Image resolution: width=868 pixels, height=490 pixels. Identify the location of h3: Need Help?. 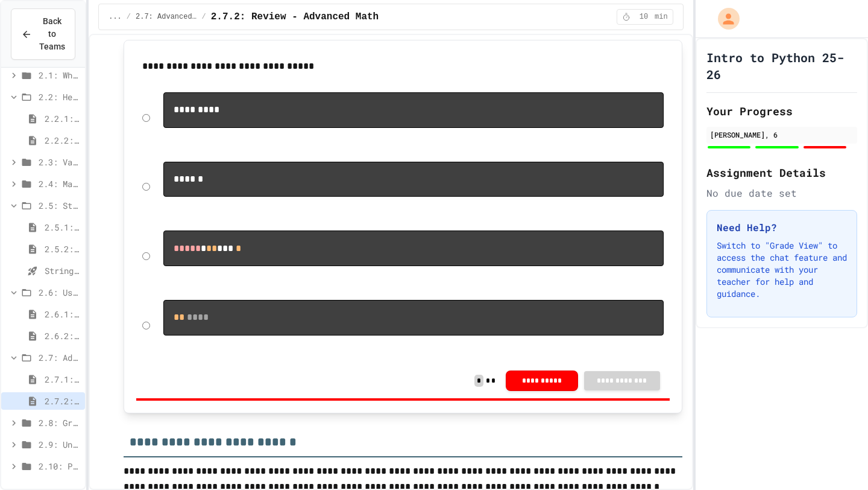
(783, 228).